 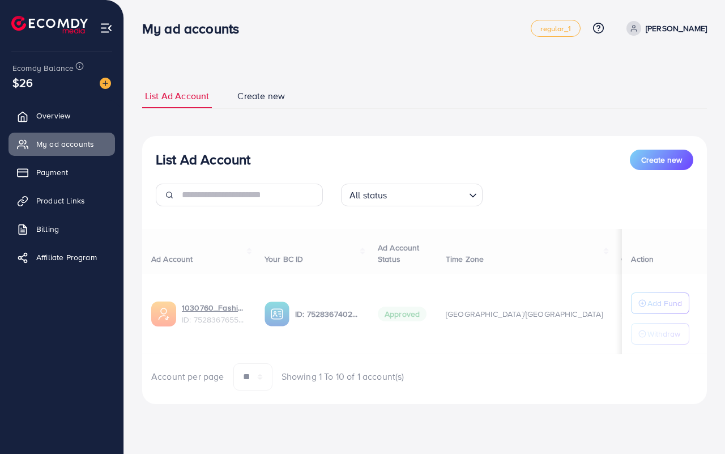 I want to click on a: Billing, so click(x=62, y=229).